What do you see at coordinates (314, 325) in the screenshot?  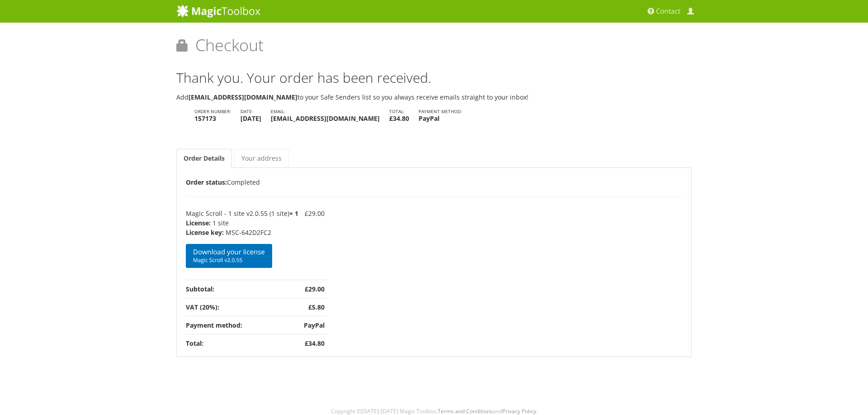 I see `td: PayPal` at bounding box center [314, 325].